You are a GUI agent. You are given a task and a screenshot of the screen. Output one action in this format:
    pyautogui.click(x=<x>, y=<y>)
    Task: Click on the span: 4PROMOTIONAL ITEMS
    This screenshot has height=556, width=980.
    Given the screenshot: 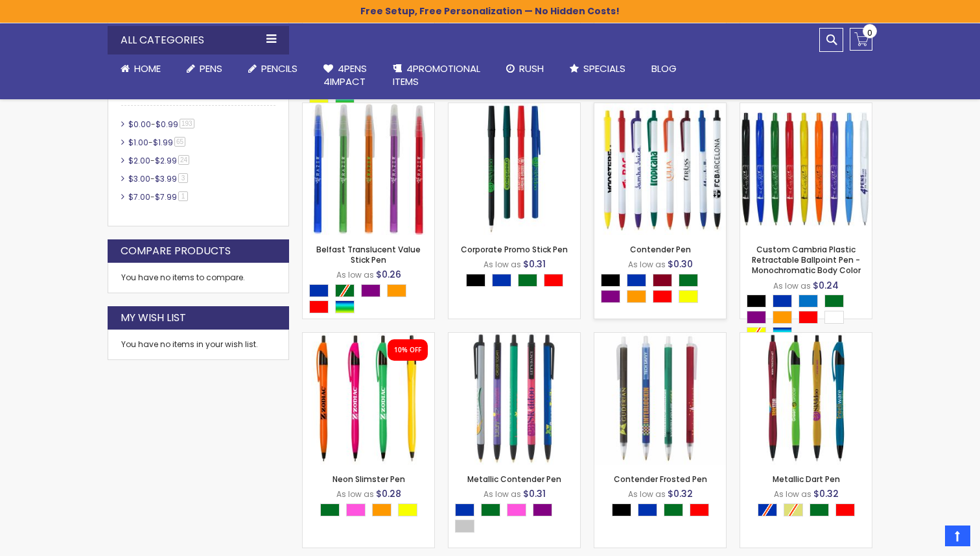 What is the action you would take?
    pyautogui.click(x=436, y=75)
    